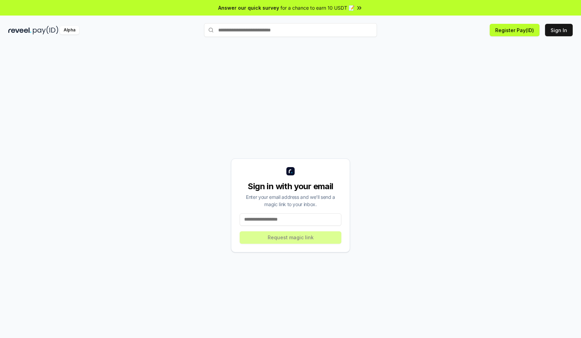 The height and width of the screenshot is (338, 581). Describe the element at coordinates (20, 30) in the screenshot. I see `img: reveel_dark` at that location.